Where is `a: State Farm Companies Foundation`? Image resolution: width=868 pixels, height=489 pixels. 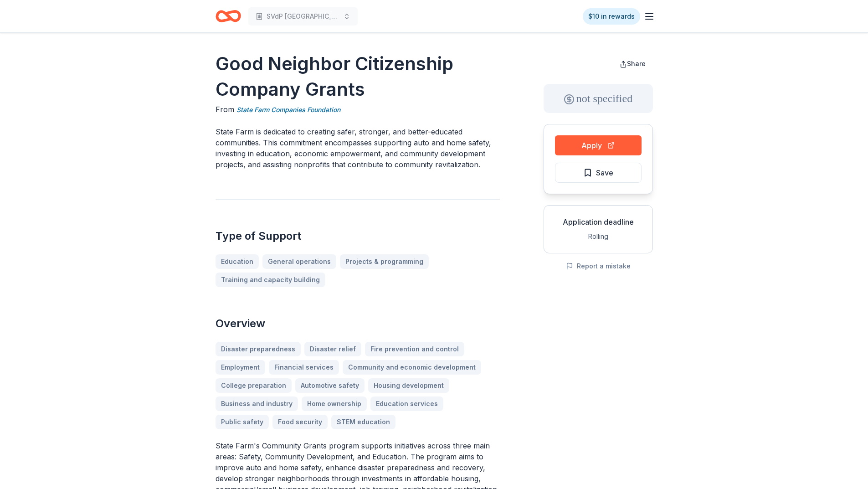
a: State Farm Companies Foundation is located at coordinates (289, 110).